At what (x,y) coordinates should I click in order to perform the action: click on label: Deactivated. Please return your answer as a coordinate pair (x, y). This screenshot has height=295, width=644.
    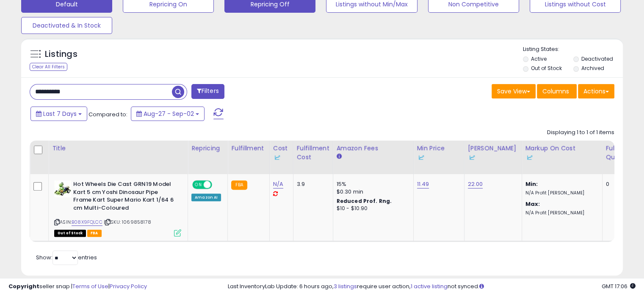
    Looking at the image, I should click on (597, 59).